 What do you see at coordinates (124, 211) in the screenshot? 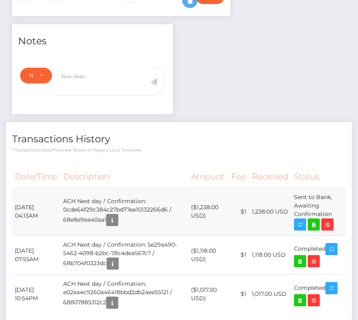
I see `td: ACH Next day / Confirmation: 0cde64f29c384c27bd77ee10132266d6 / 68e8e9ea40aa1` at bounding box center [124, 211].